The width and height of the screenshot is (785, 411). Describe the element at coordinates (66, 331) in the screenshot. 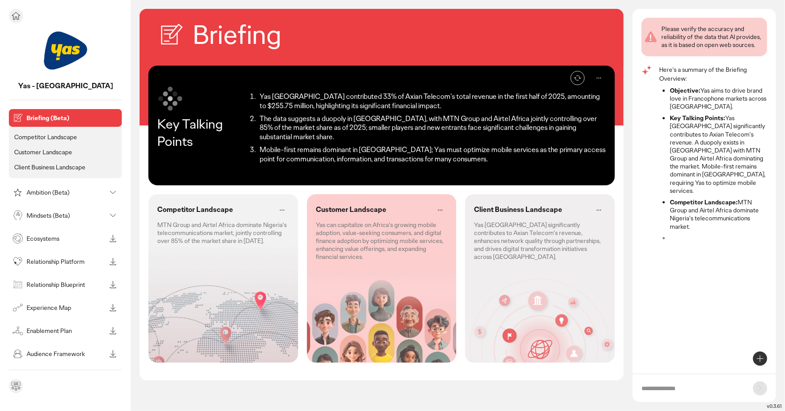

I see `p: Enablement Plan` at that location.